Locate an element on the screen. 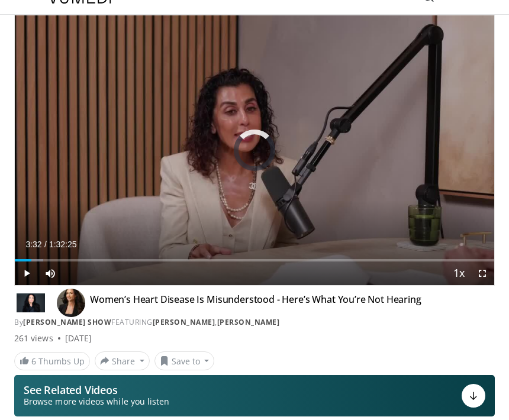 The width and height of the screenshot is (509, 420). span: 1:32:25 is located at coordinates (62, 245).